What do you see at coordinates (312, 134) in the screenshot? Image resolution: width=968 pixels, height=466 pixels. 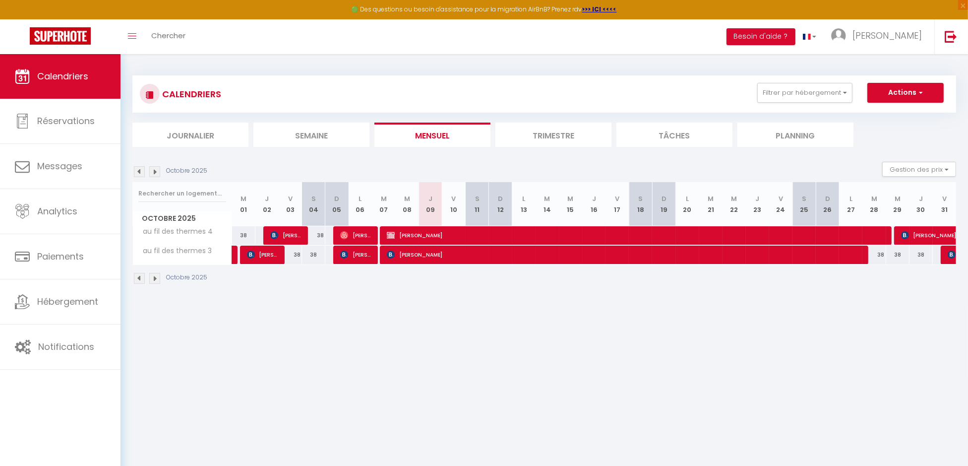 I see `li: Semaine` at bounding box center [312, 134].